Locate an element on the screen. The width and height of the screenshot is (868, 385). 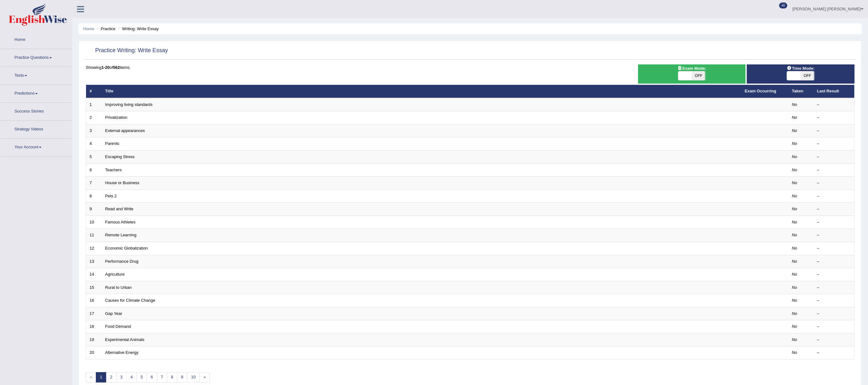
span: Exam Mode: is located at coordinates (692, 68).